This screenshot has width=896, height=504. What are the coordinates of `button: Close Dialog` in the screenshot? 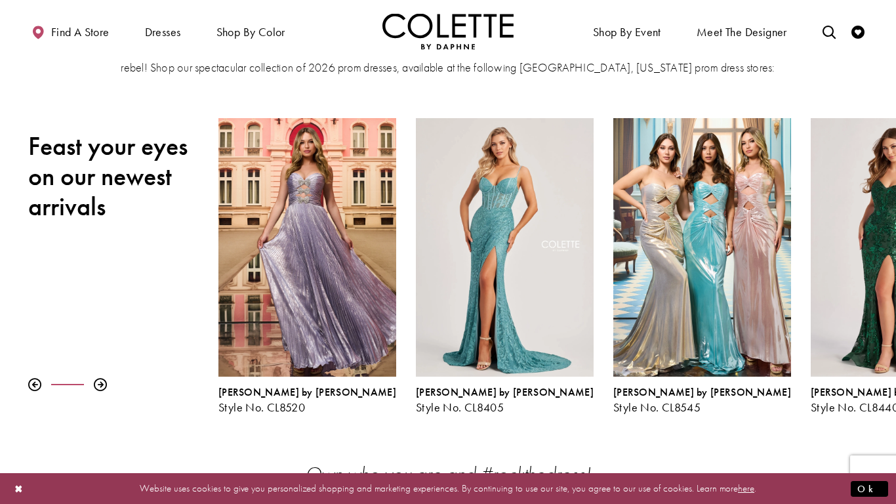 It's located at (19, 488).